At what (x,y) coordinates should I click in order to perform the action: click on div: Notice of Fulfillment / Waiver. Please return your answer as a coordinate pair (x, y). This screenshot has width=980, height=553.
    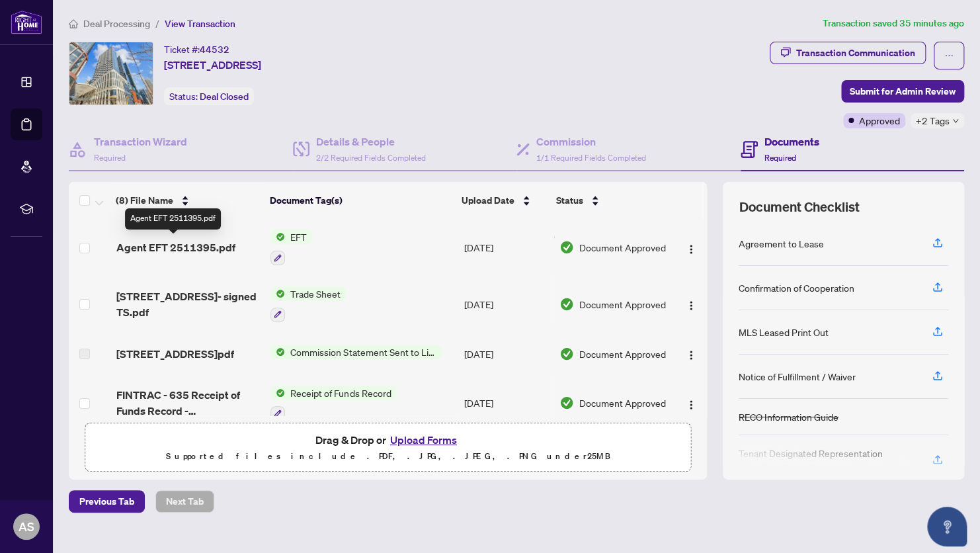
    Looking at the image, I should click on (797, 376).